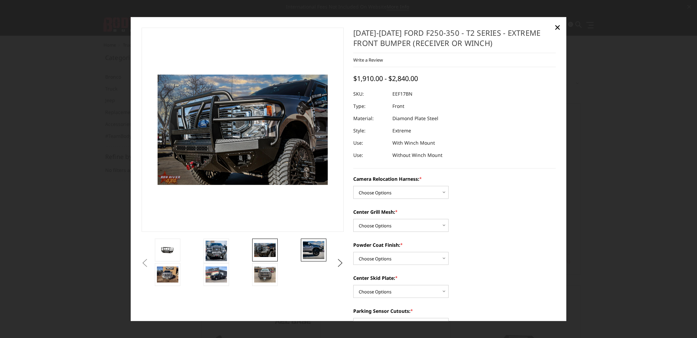 This screenshot has height=338, width=697. Describe the element at coordinates (370, 131) in the screenshot. I see `dt: Style:` at that location.